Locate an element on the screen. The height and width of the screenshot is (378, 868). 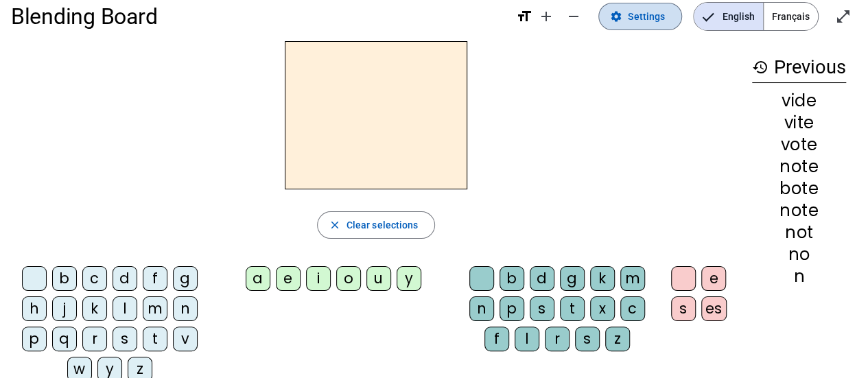
mat-icon: format_size is located at coordinates (524, 17).